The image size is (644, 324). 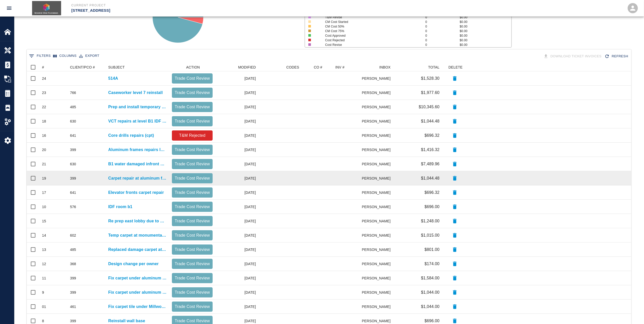 What do you see at coordinates (138, 67) in the screenshot?
I see `div: SUBJECT` at bounding box center [138, 67].